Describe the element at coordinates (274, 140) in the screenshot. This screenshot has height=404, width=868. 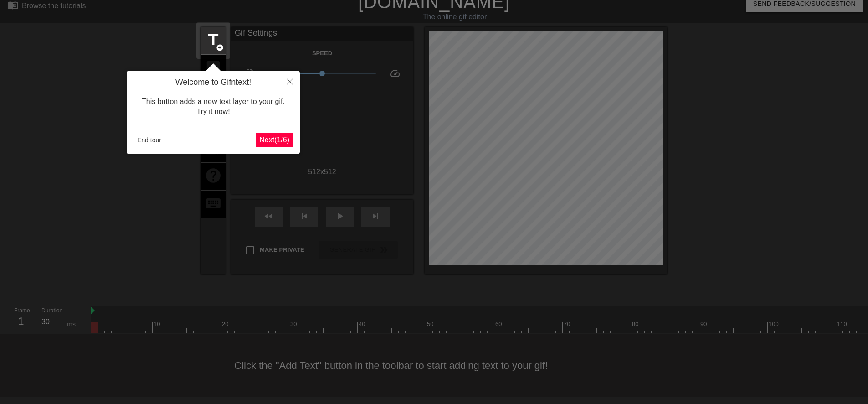
I see `button: Next` at that location.